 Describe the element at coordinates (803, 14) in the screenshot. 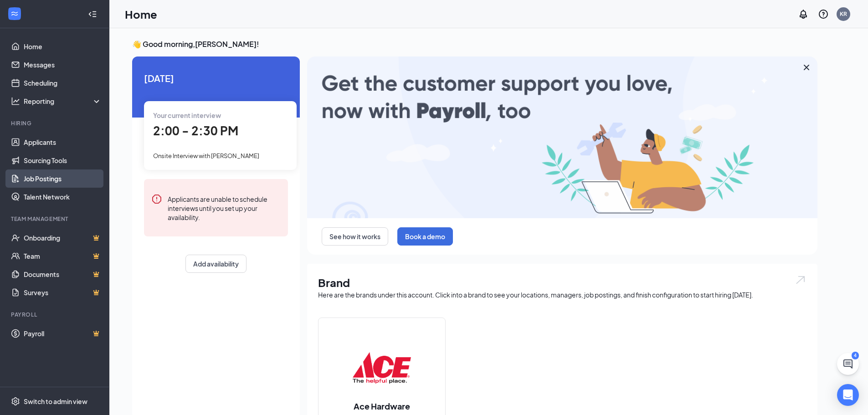

I see `svg: Notifications` at that location.